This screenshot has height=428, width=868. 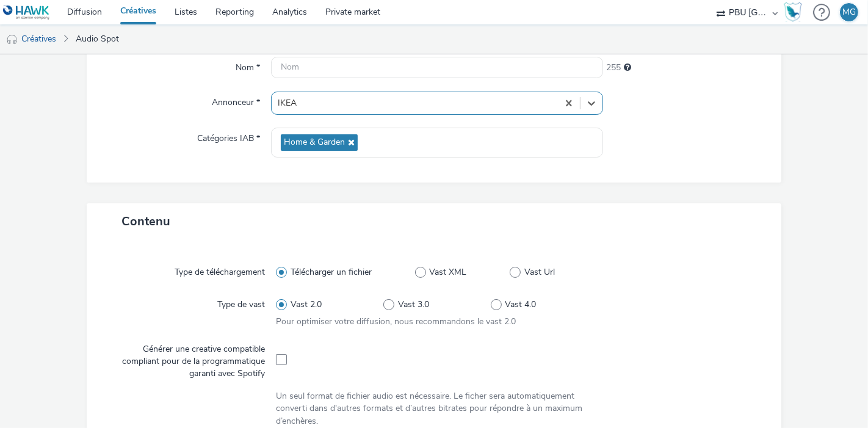 I want to click on a: Audio Spot, so click(x=97, y=39).